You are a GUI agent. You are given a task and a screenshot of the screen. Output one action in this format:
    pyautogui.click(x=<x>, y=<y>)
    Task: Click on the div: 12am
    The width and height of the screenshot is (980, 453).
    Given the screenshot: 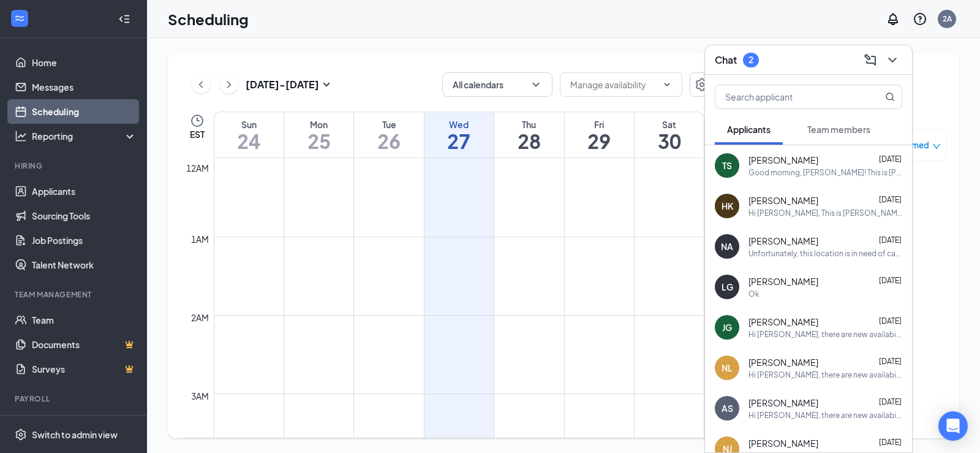 What is the action you would take?
    pyautogui.click(x=198, y=168)
    